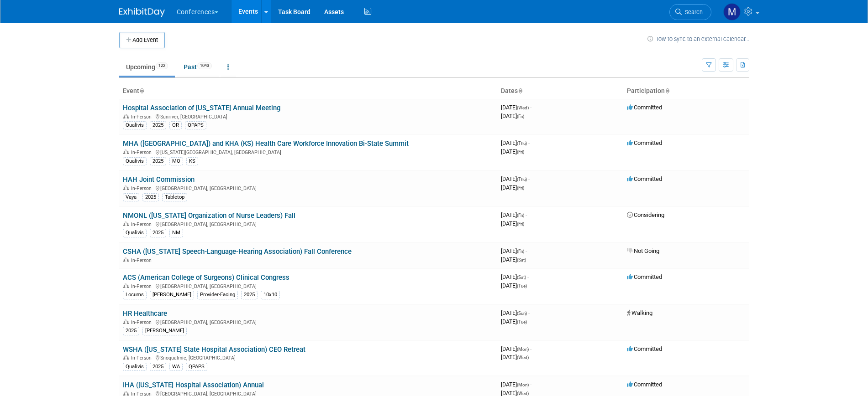 This screenshot has height=396, width=868. I want to click on th: Event, so click(308, 91).